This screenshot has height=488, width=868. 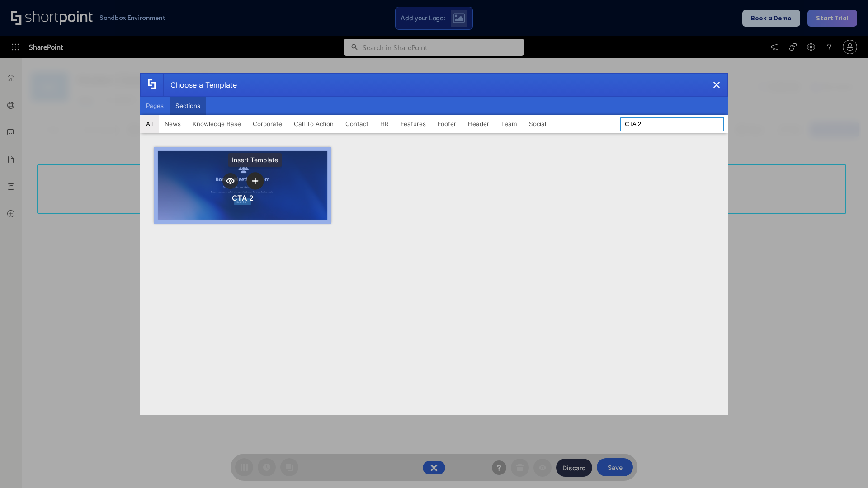 What do you see at coordinates (384, 124) in the screenshot?
I see `button: HR` at bounding box center [384, 124].